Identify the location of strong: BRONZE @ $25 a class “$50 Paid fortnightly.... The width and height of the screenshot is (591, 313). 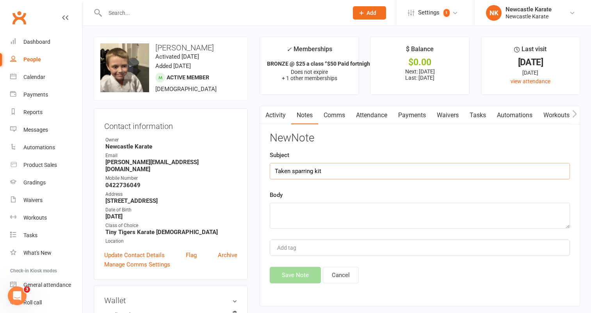
(324, 64).